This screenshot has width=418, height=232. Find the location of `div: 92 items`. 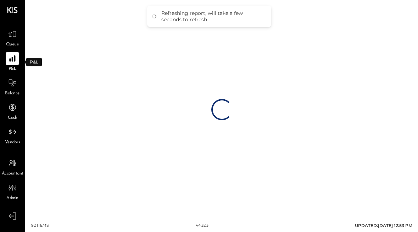

div: 92 items is located at coordinates (40, 225).